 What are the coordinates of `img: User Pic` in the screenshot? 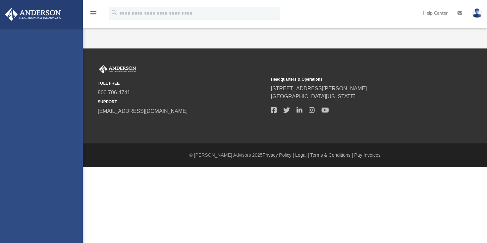 It's located at (477, 13).